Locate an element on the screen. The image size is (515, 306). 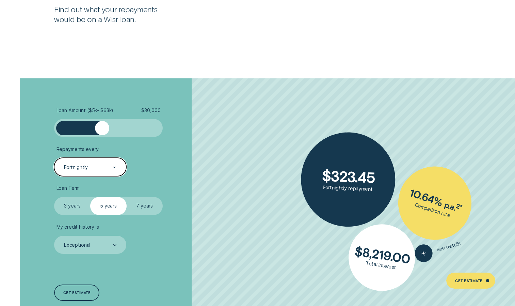
label: 5 years is located at coordinates (108, 206).